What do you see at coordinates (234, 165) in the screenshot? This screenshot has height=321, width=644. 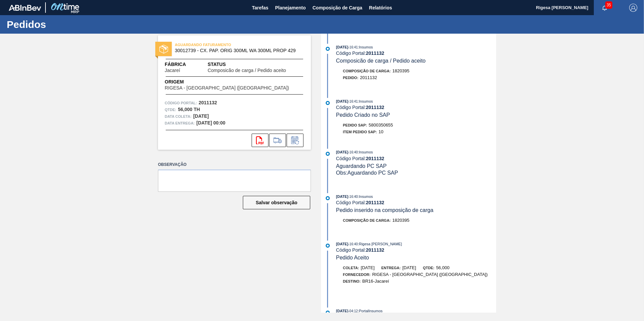 I see `label: Observação` at bounding box center [234, 165].